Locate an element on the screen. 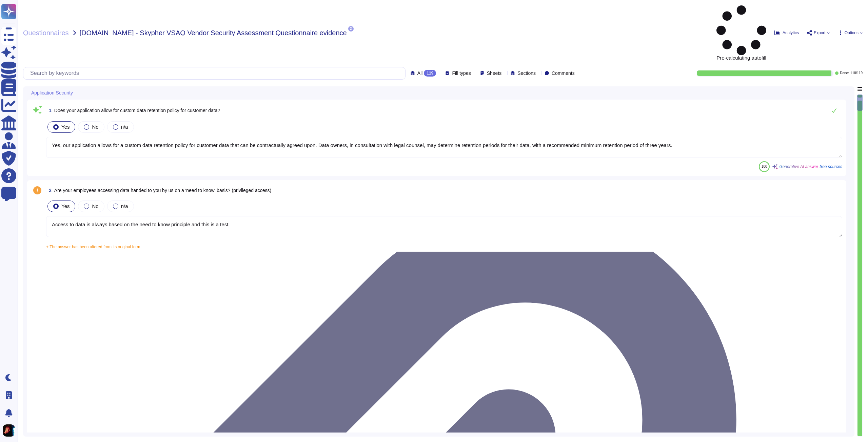  img: user is located at coordinates (9, 430).